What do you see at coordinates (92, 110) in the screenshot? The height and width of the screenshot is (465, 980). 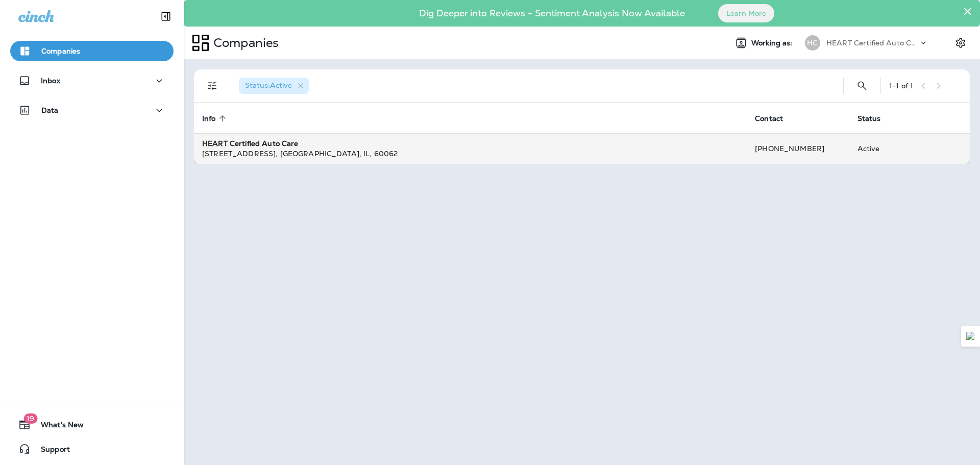 I see `button: Data` at bounding box center [92, 110].